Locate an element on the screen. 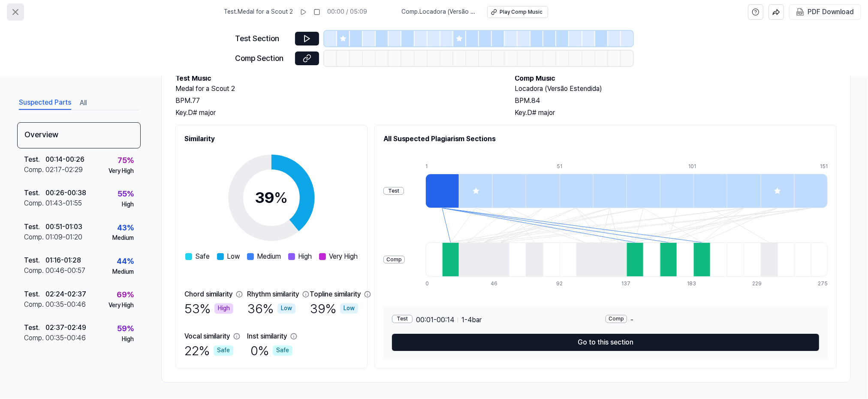  div: 44 % is located at coordinates (126, 261).